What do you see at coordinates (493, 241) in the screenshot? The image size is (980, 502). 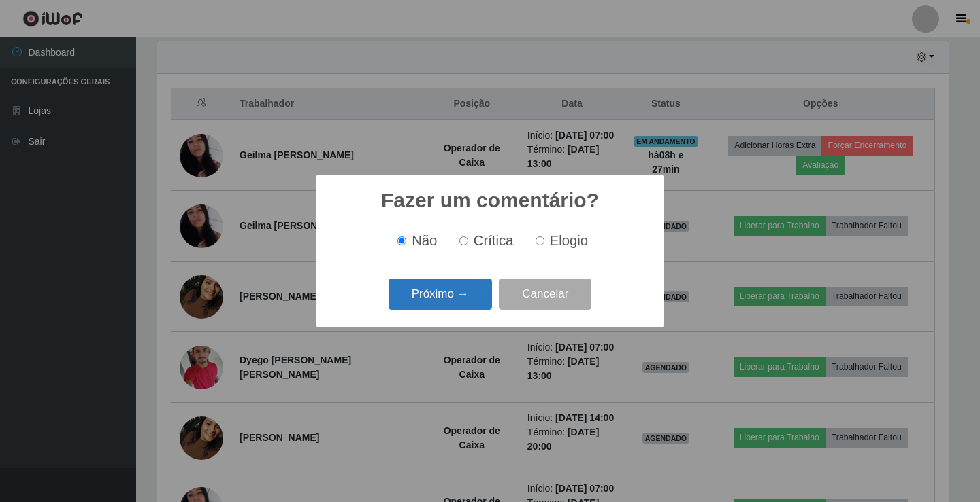 I see `span: Crítica` at bounding box center [493, 241].